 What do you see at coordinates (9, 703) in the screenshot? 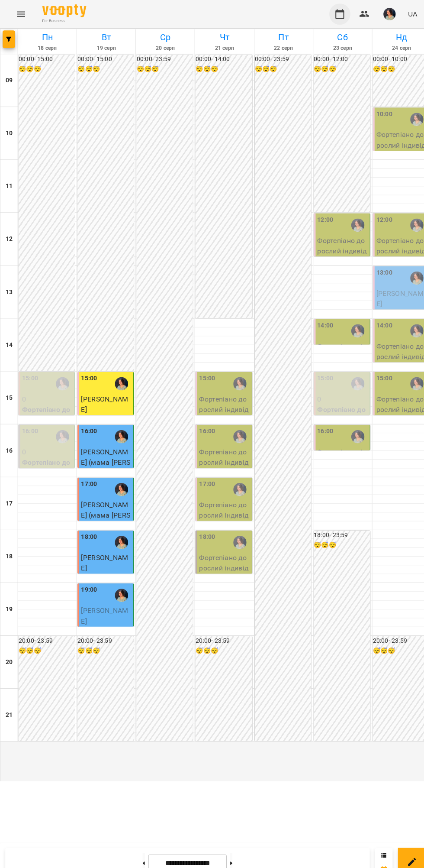
I see `h6: 21` at bounding box center [9, 703].